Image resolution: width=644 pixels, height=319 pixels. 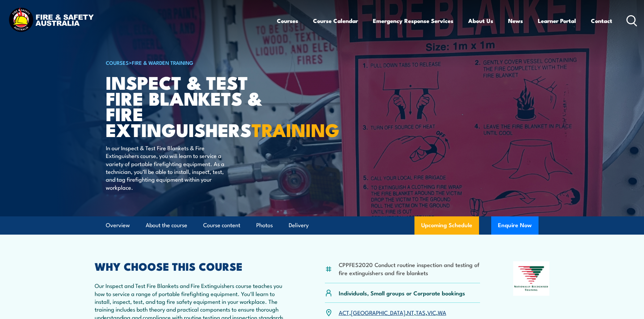 I want to click on a: Overview, so click(x=117, y=225).